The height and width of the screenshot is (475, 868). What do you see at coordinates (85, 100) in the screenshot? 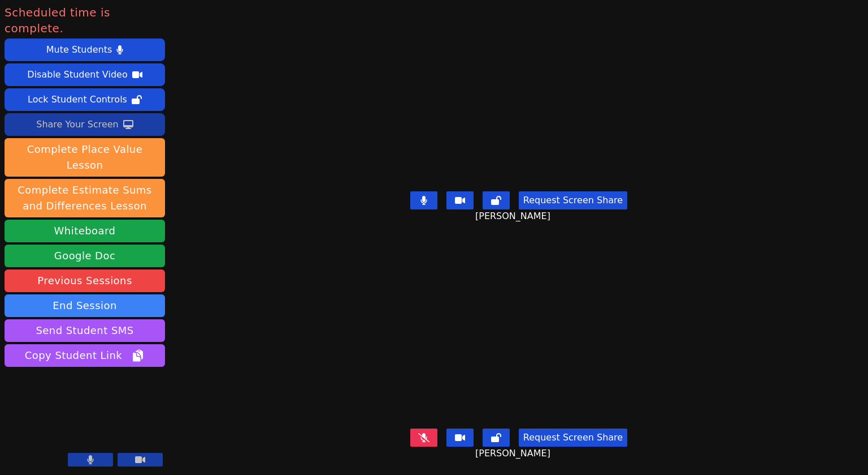
I see `button: Lock Student Controls` at bounding box center [85, 100].